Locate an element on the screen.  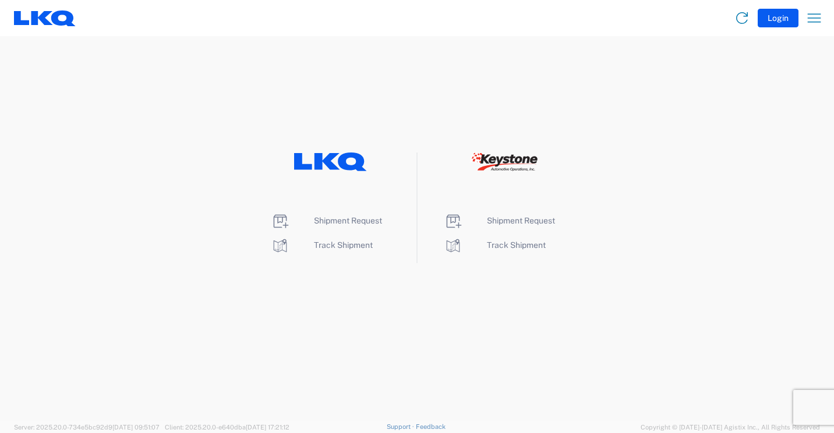
span: Server: 2025.20.0-734e5bc92d9 is located at coordinates (87, 427).